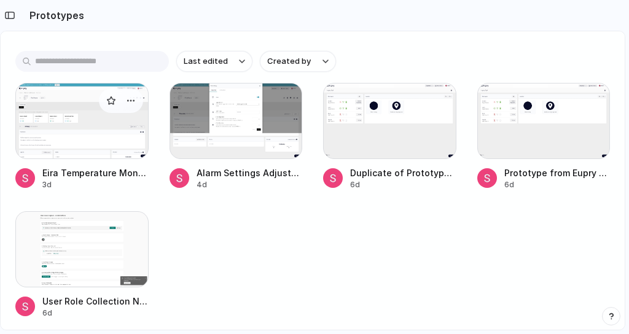 This screenshot has width=629, height=334. Describe the element at coordinates (82, 265) in the screenshot. I see `a: User Role Collection Nudge ElementsUser Role Collection Nudge Elements6d` at that location.